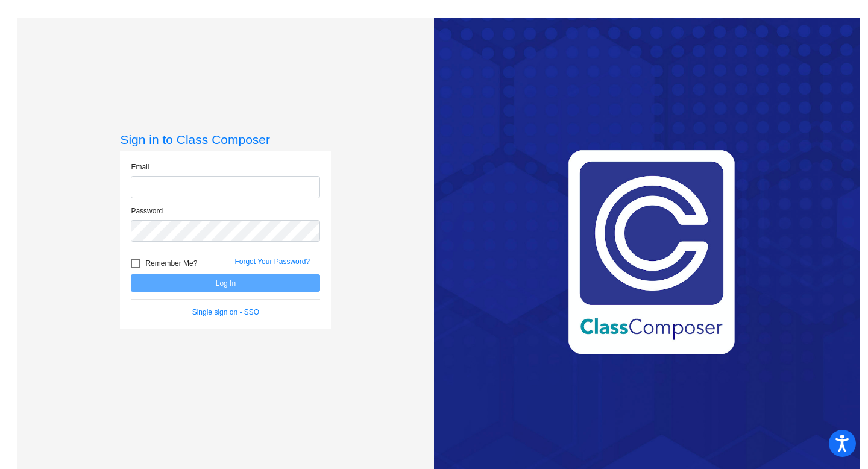 This screenshot has height=469, width=868. Describe the element at coordinates (225, 283) in the screenshot. I see `button: Log In` at that location.